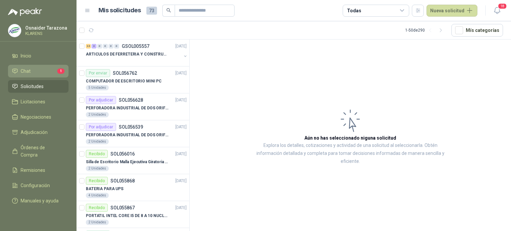 The height and width of the screenshot is (231, 511). Describe the element at coordinates (94, 46) in the screenshot. I see `div: 3` at that location.